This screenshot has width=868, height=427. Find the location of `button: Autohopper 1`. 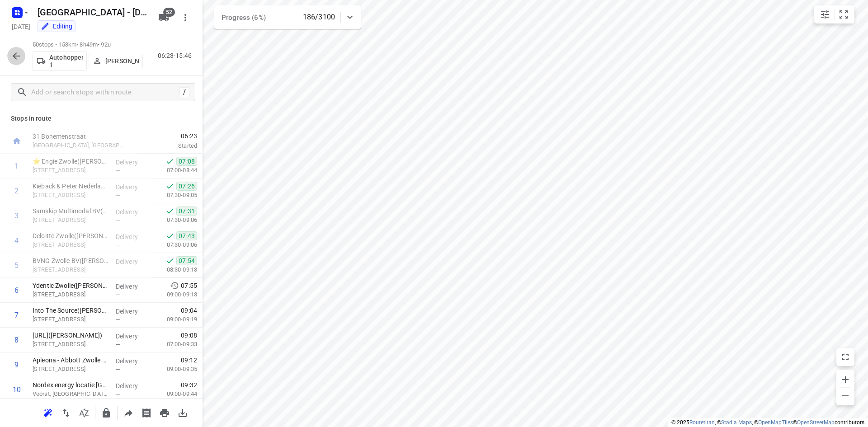

button: Autohopper 1 is located at coordinates (60, 61).